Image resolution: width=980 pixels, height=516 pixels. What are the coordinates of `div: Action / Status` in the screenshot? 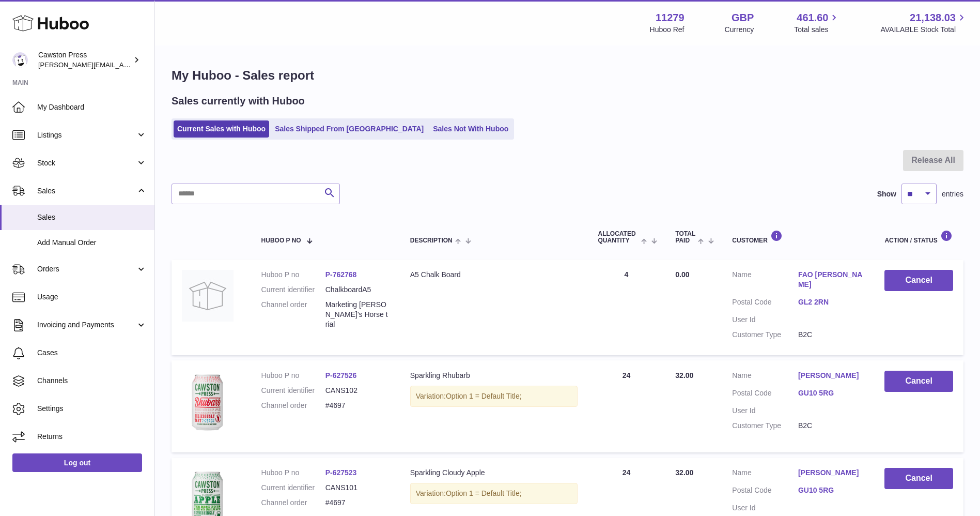 It's located at (919, 237).